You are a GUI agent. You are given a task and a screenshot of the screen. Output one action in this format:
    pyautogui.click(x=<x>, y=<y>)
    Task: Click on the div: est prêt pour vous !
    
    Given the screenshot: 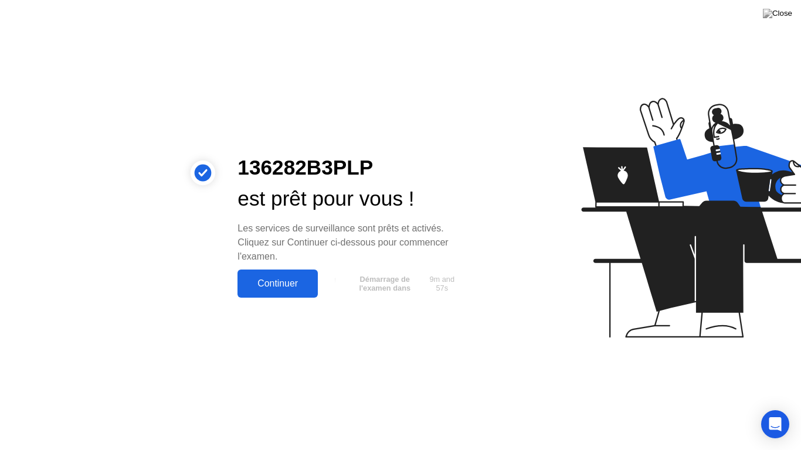 What is the action you would take?
    pyautogui.click(x=350, y=199)
    